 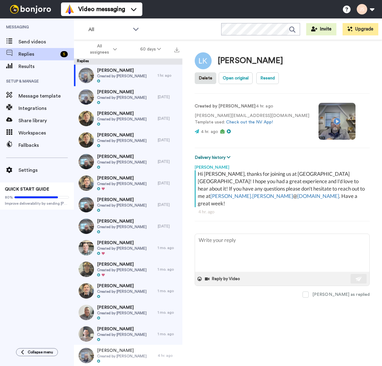 What do you see at coordinates (40, 353) in the screenshot?
I see `span: Collapse menu` at bounding box center [40, 353].